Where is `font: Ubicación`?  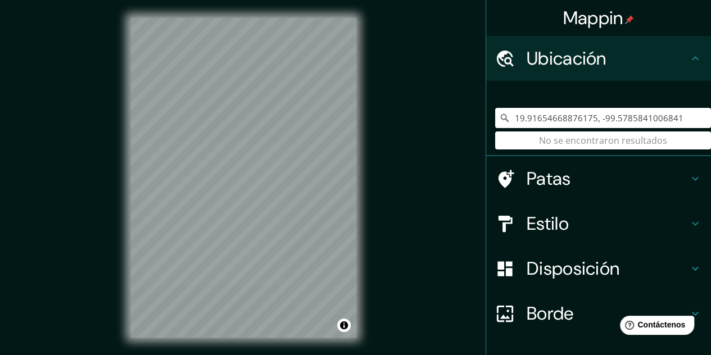
font: Ubicación is located at coordinates (567, 58).